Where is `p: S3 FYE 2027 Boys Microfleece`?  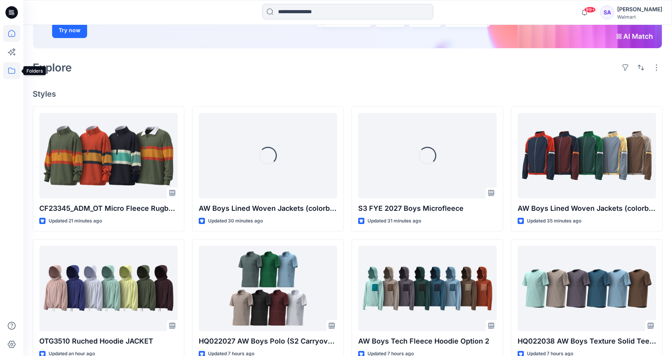
p: S3 FYE 2027 Boys Microfleece is located at coordinates (427, 209).